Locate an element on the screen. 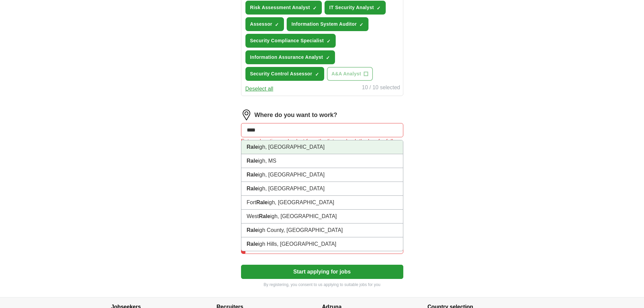 The image size is (644, 308). p: By registering, you consent to us applying to suitable jobs for you is located at coordinates (322, 285).